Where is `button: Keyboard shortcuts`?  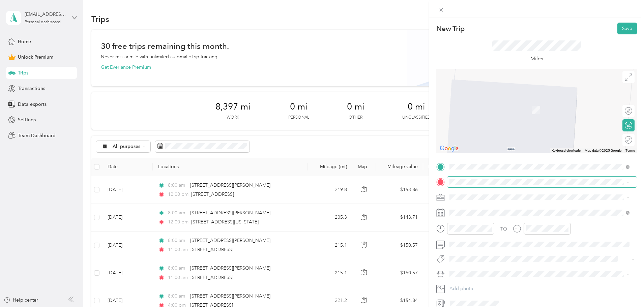
button: Keyboard shortcuts is located at coordinates (566, 150).